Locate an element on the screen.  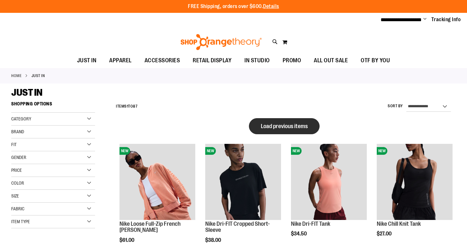
span: $61.00 is located at coordinates (127, 240).